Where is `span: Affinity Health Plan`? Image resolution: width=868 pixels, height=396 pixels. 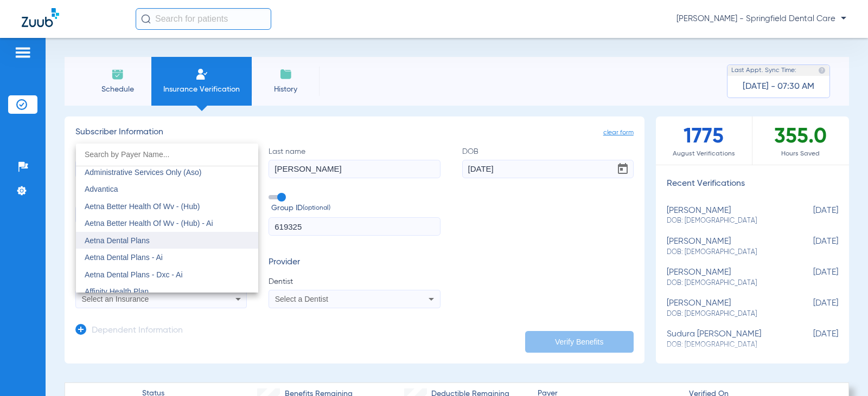
span: Affinity Health Plan is located at coordinates (117, 291).